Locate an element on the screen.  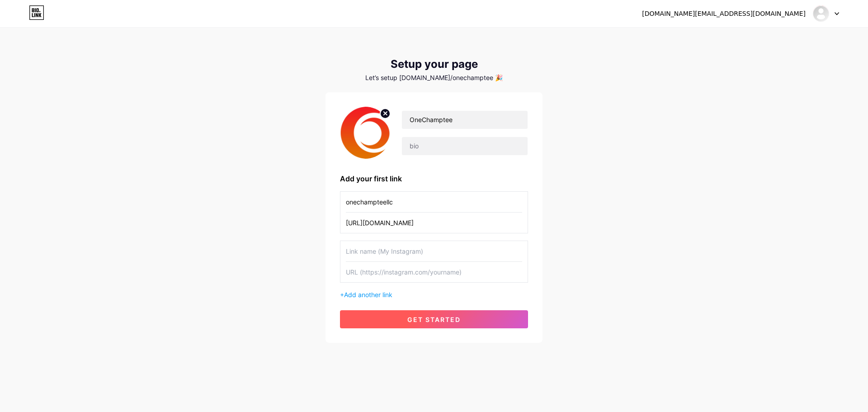
input: Your name is located at coordinates (464, 120).